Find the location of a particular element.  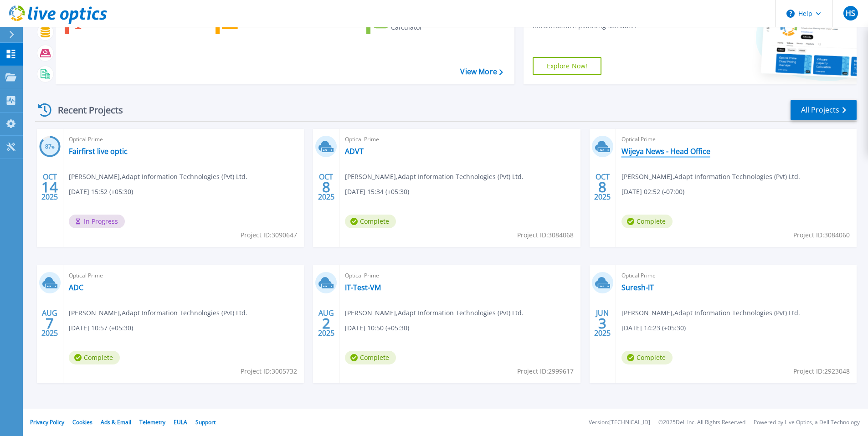

a: Wijeya News - Head Office is located at coordinates (666, 151).